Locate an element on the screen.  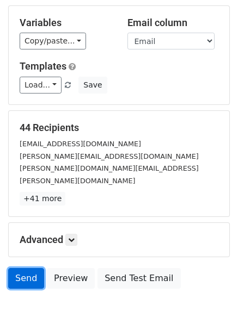
h5: Email column is located at coordinates (173, 23).